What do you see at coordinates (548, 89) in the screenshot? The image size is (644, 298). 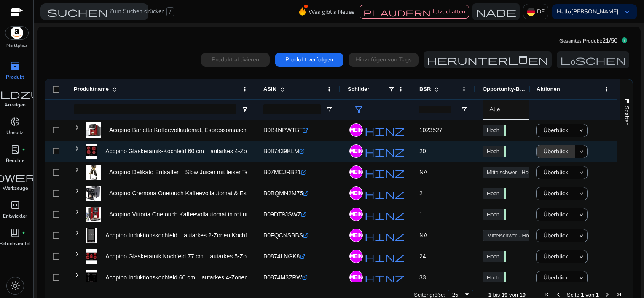 I see `span: Aktionen` at bounding box center [548, 89].